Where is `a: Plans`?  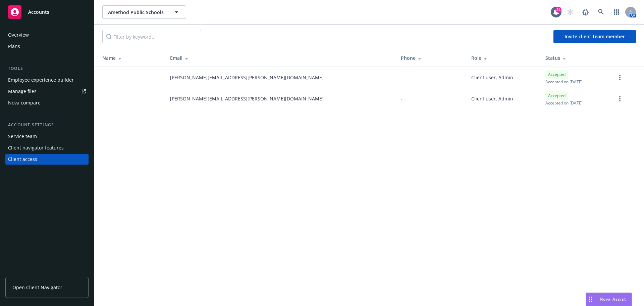 a: Plans is located at coordinates (47, 47).